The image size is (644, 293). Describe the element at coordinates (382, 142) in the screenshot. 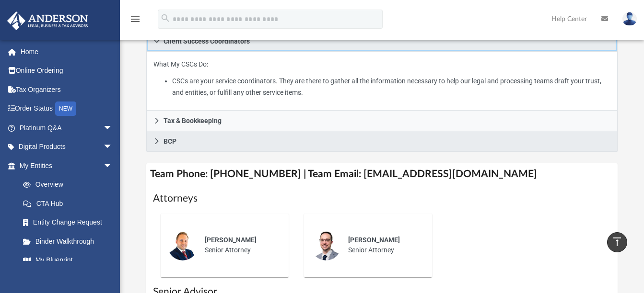

I see `a: BCP` at that location.